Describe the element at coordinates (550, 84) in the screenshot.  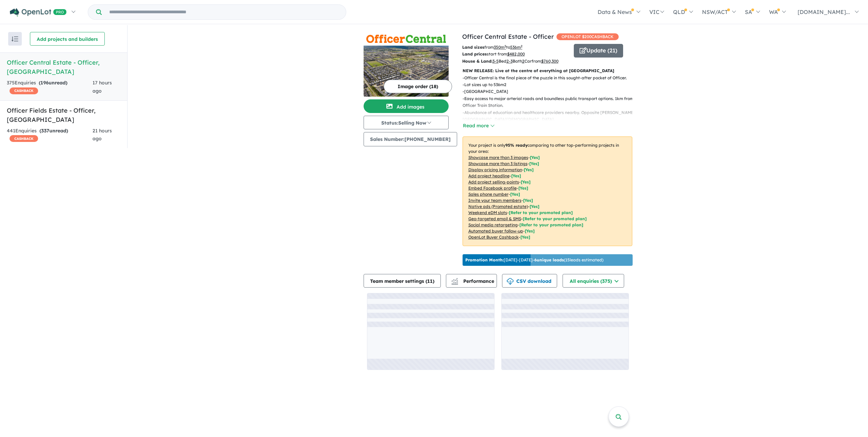
I see `p: - Lot sizes up to 536m2` at that location.